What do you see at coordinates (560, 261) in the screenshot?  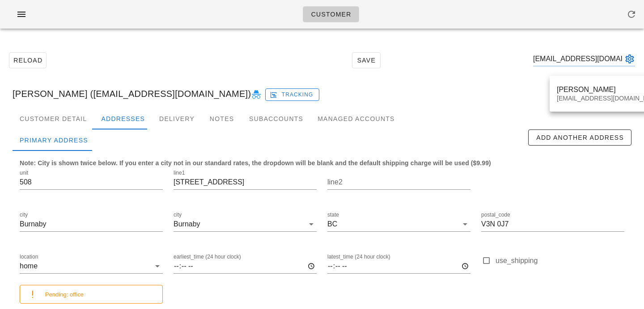 I see `label: use_shipping` at bounding box center [560, 261].